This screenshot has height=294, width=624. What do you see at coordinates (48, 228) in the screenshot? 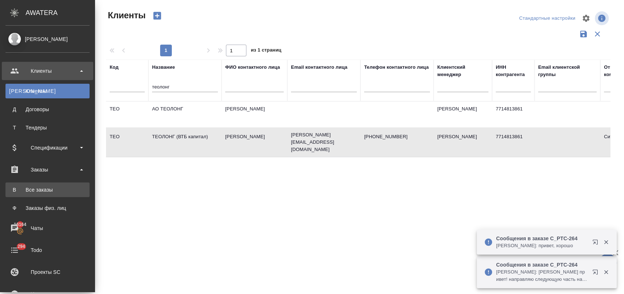
I see `div: Чаты` at bounding box center [48, 228].